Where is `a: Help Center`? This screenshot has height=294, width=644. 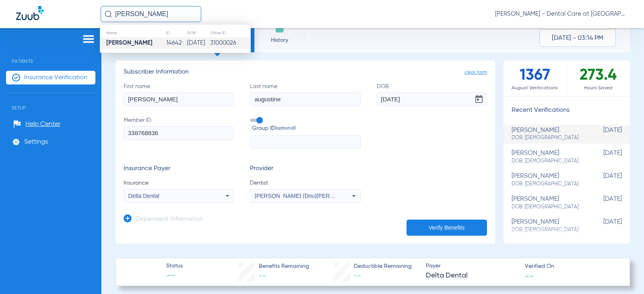
a: Help Center is located at coordinates (37, 124).